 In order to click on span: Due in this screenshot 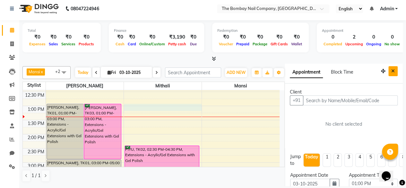, I will do `click(193, 44)`.